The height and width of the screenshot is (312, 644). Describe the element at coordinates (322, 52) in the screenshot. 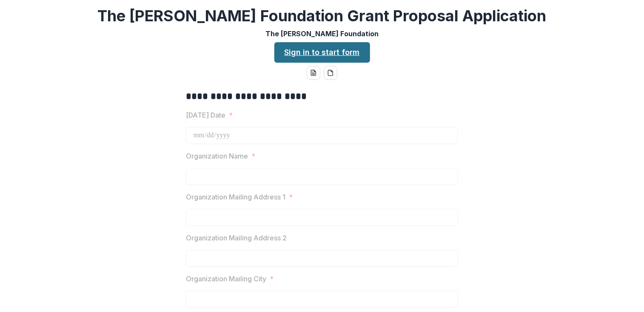

I see `a: Sign in to start form` at that location.